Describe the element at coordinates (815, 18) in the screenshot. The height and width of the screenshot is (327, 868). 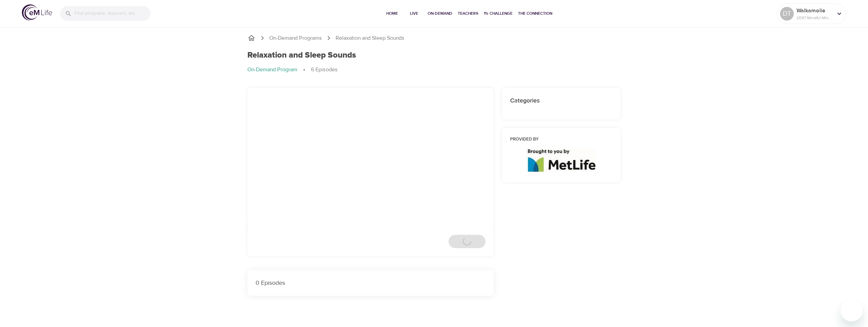
I see `p: 2087 Mindful Minutes` at that location.